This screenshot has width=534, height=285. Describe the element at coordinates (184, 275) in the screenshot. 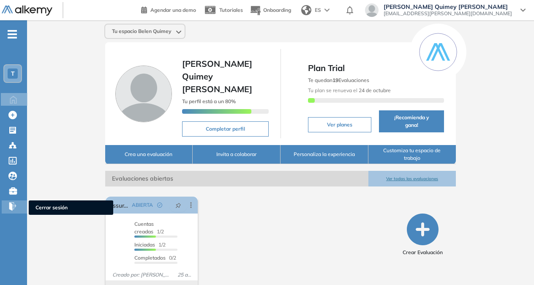

I see `span: 25 ago. 2025` at that location.